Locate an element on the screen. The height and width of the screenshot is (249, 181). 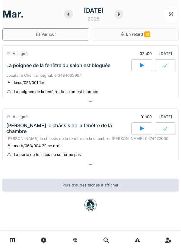
div: 2025 is located at coordinates (94, 19).